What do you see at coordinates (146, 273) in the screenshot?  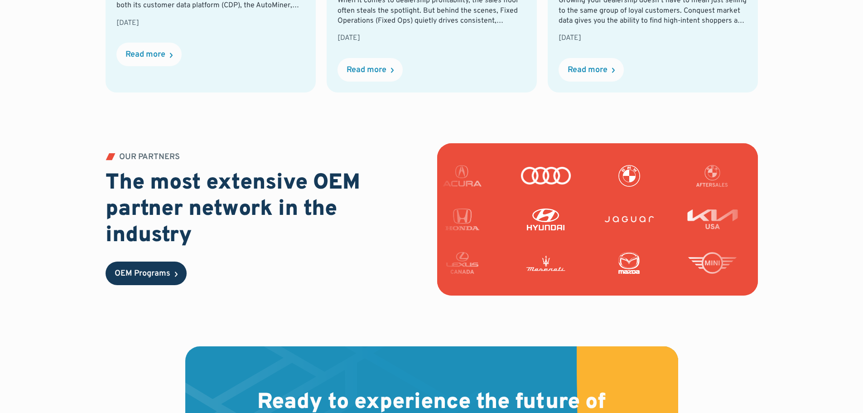 I see `a: OEM Programs` at bounding box center [146, 273].